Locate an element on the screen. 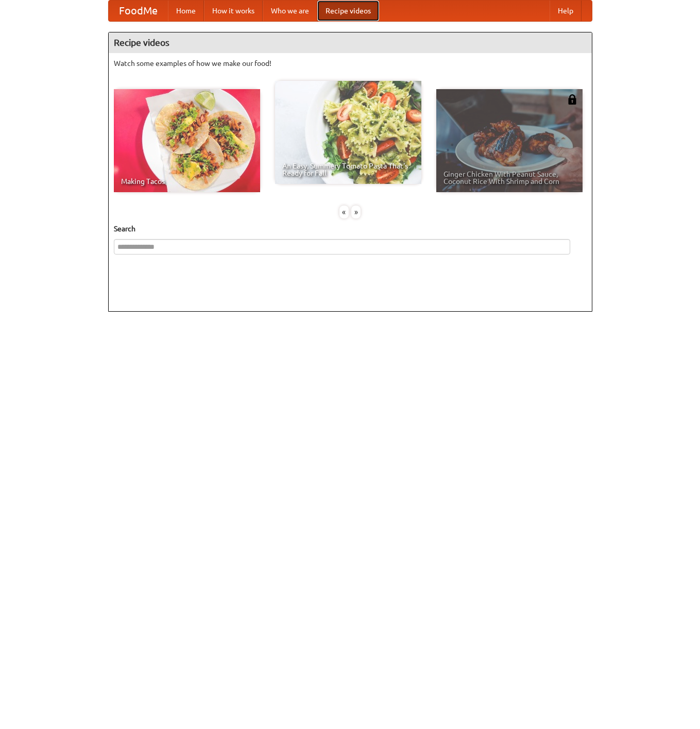  a: Making Tacos is located at coordinates (187, 141).